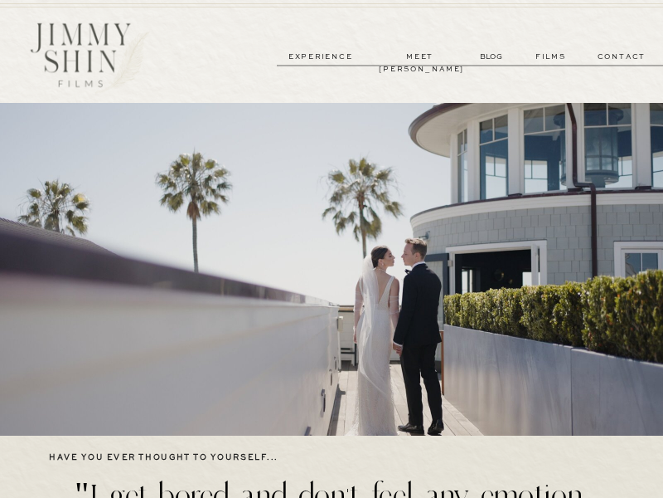 This screenshot has width=663, height=498. Describe the element at coordinates (320, 56) in the screenshot. I see `p: experience` at that location.